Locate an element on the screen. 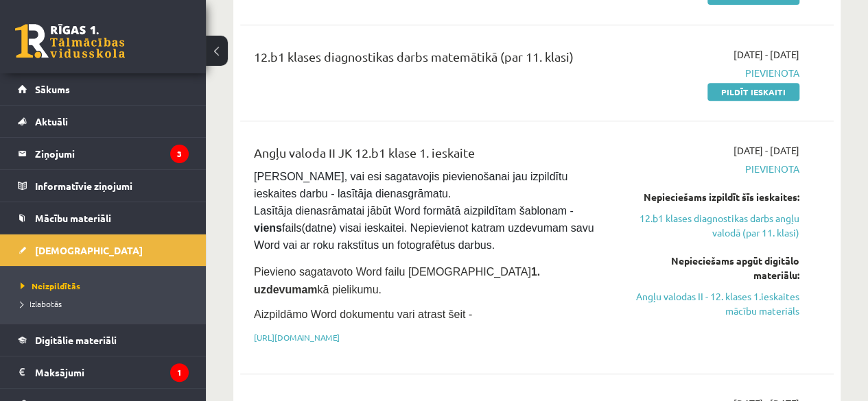 Image resolution: width=868 pixels, height=401 pixels. a: Pildīt ieskaiti is located at coordinates (754, 92).